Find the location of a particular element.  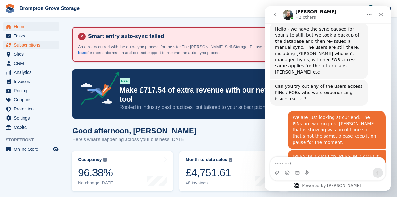

button: Upload attachment is located at coordinates (12, 167).